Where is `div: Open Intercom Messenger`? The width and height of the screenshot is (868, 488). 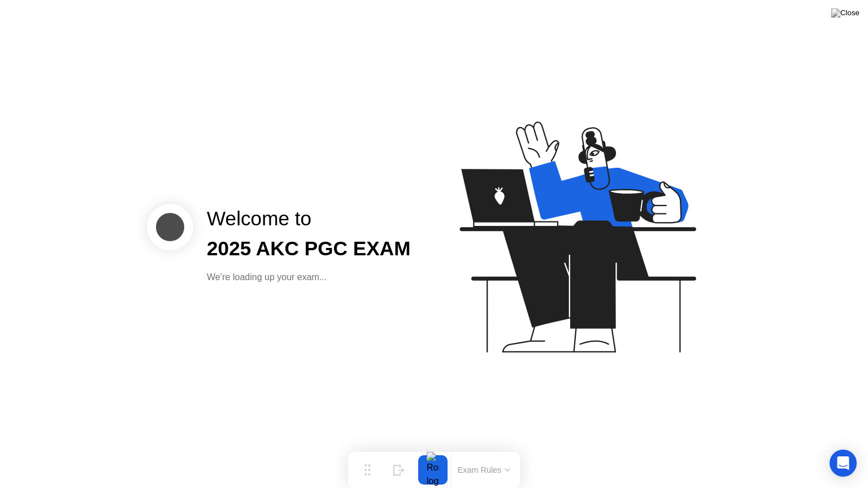
div: Open Intercom Messenger is located at coordinates (843, 464).